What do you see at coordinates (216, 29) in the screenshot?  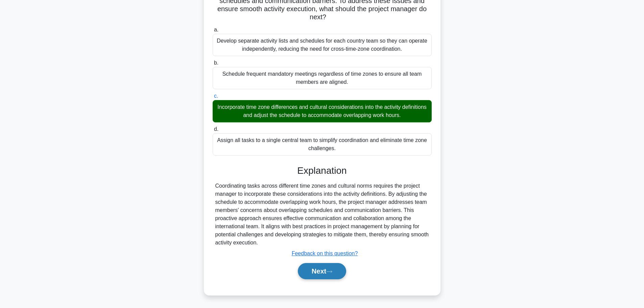 I see `span: a.` at bounding box center [216, 29].